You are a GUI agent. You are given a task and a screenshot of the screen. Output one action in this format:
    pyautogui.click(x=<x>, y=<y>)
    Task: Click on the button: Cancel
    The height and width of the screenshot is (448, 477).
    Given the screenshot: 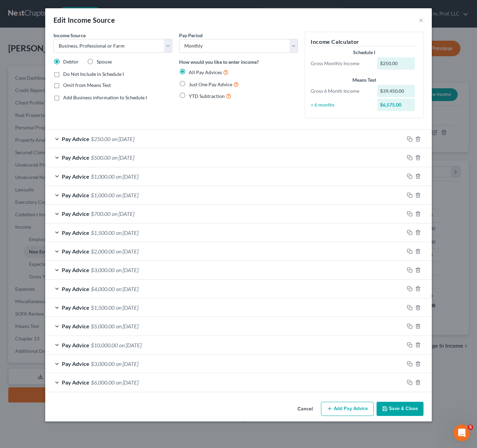 What is the action you would take?
    pyautogui.click(x=305, y=409)
    